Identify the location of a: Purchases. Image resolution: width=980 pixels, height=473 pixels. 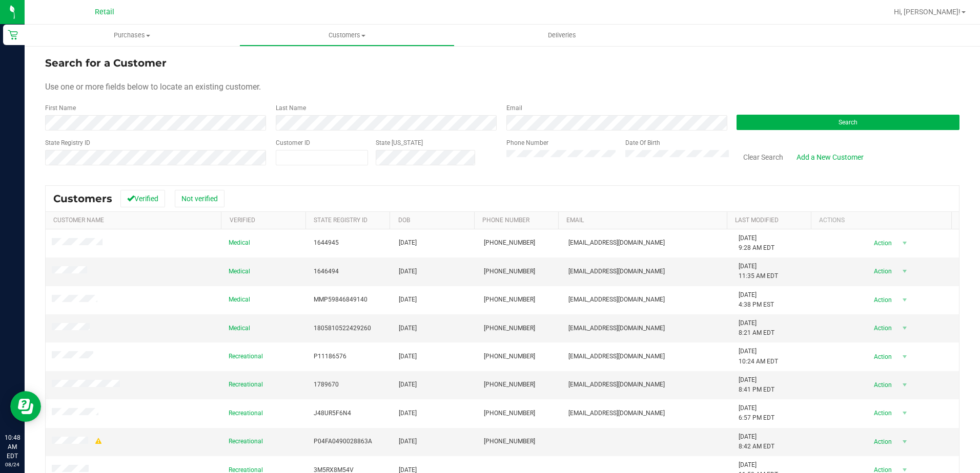
(132, 35).